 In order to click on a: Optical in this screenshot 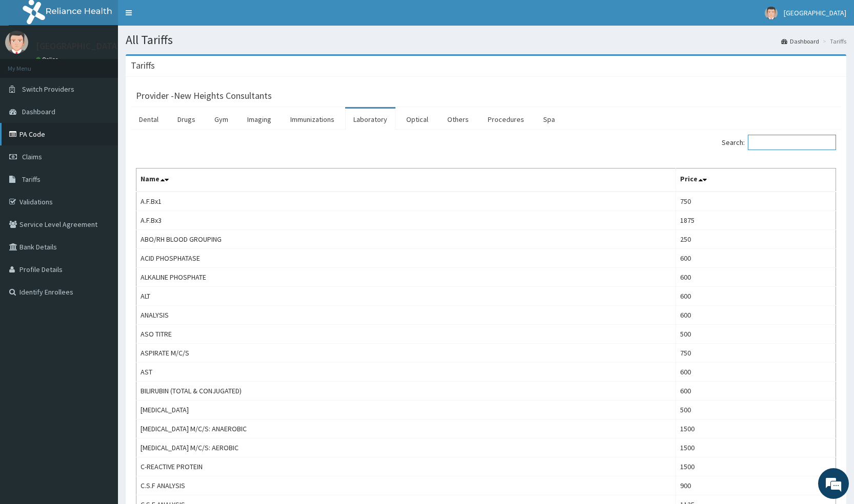, I will do `click(416, 119)`.